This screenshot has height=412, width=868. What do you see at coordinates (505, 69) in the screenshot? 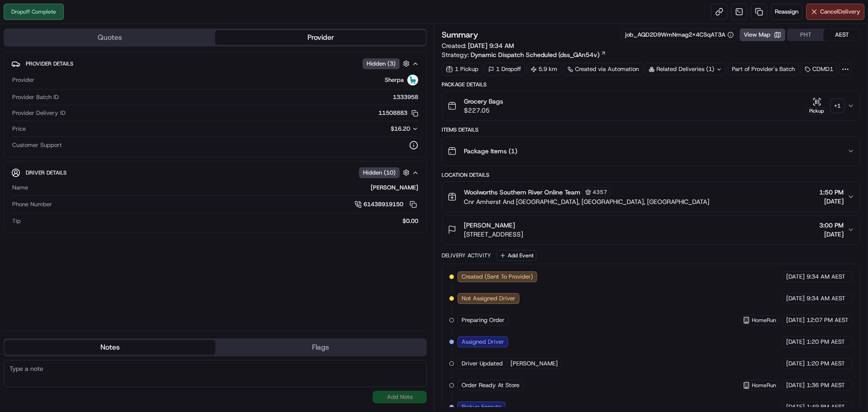
I see `div: 1 Dropoff` at bounding box center [505, 69].